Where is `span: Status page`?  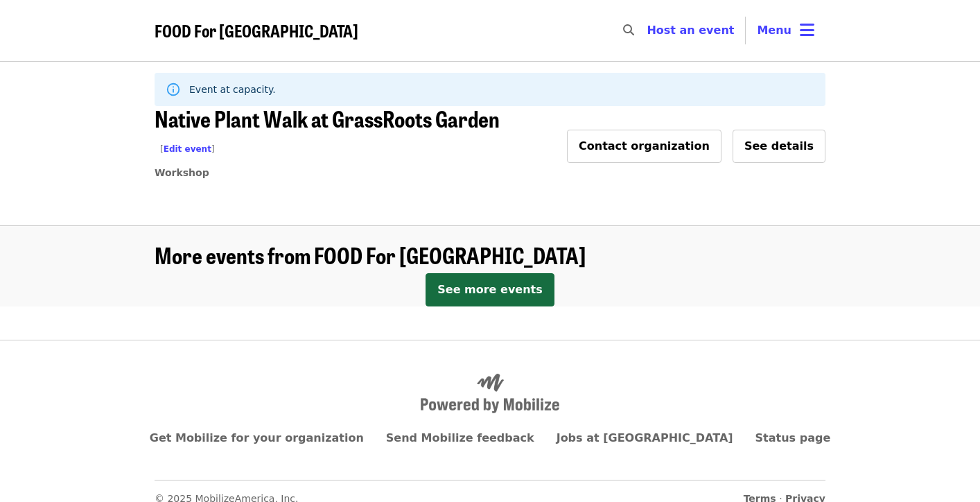 span: Status page is located at coordinates (793, 437).